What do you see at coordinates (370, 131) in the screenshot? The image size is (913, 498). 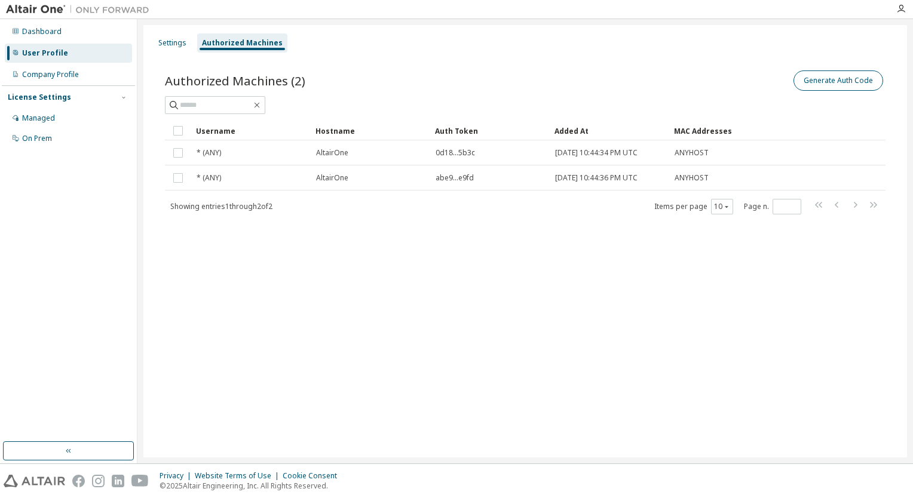 I see `div: Hostname` at bounding box center [370, 131].